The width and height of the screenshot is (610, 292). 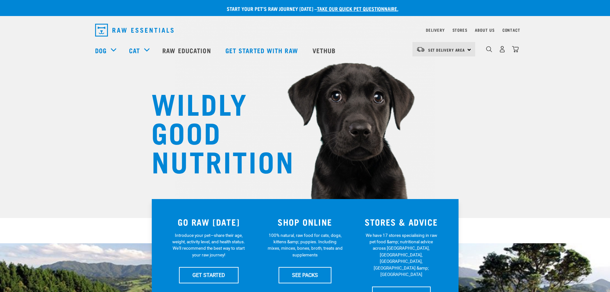 What do you see at coordinates (305, 30) in the screenshot?
I see `nav: dropdown navigation` at bounding box center [305, 30].